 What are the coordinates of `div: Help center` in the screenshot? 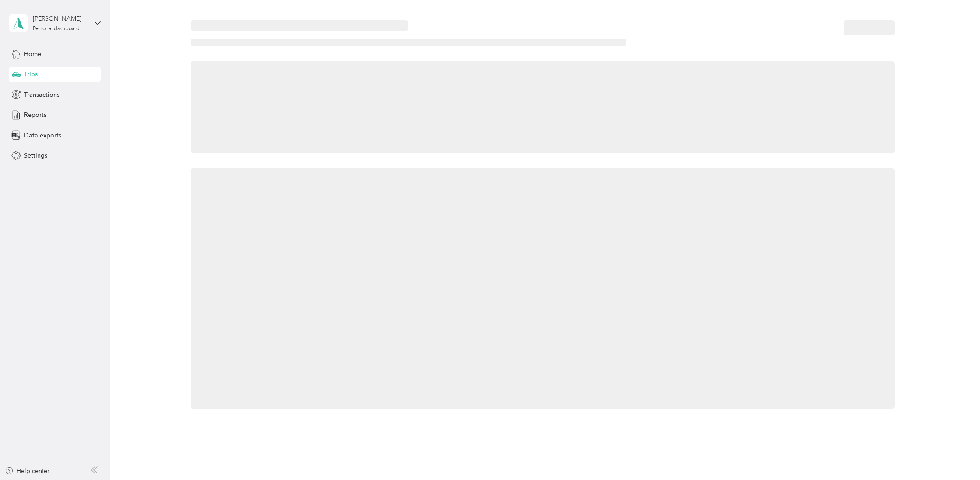 It's located at (27, 471).